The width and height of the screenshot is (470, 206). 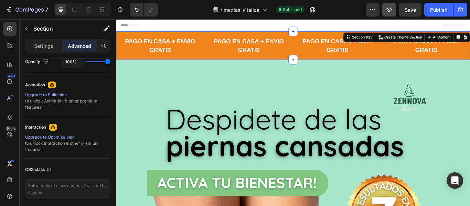 What do you see at coordinates (35, 127) in the screenshot?
I see `div: Interaction` at bounding box center [35, 127].